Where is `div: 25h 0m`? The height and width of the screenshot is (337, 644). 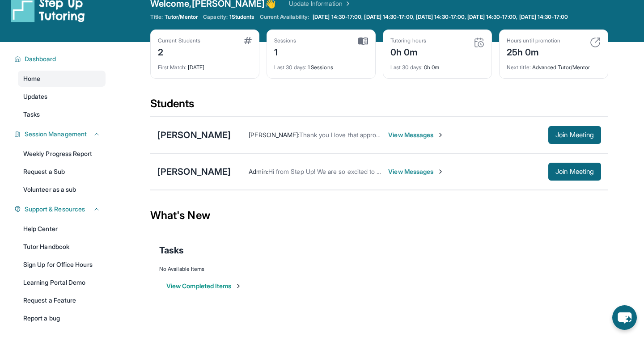
div: 25h 0m is located at coordinates (534, 52).